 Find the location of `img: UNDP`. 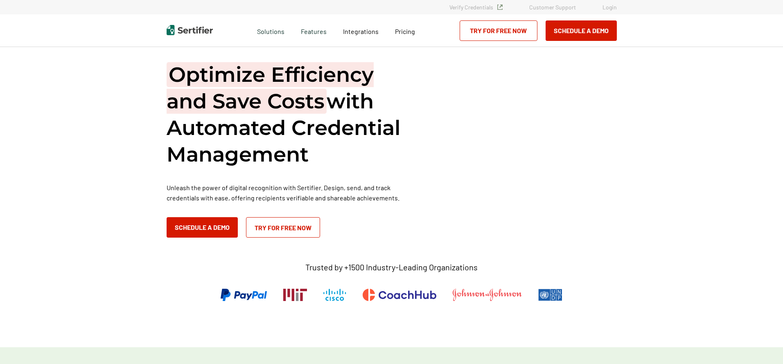

img: UNDP is located at coordinates (550, 295).